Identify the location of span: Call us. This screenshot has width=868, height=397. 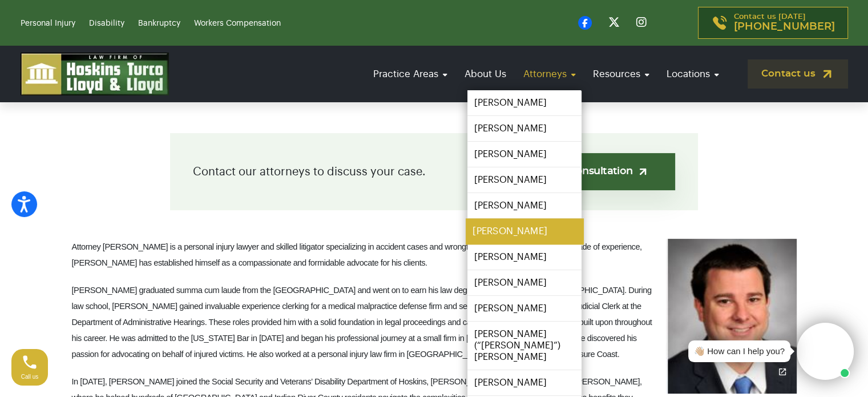
(30, 376).